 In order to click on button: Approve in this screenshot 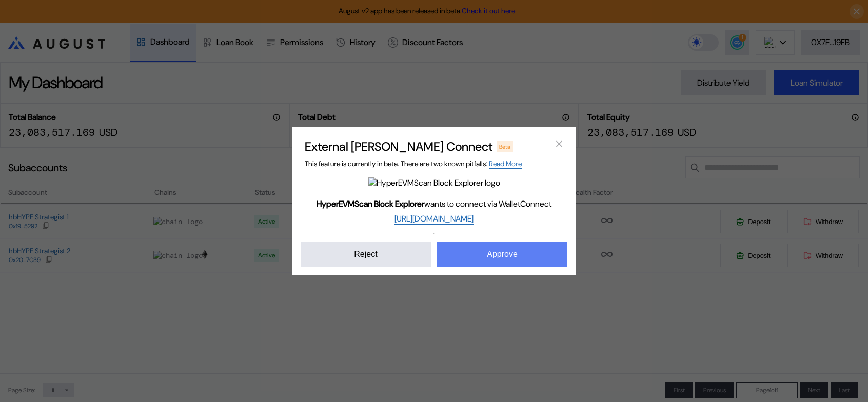, I will do `click(502, 254)`.